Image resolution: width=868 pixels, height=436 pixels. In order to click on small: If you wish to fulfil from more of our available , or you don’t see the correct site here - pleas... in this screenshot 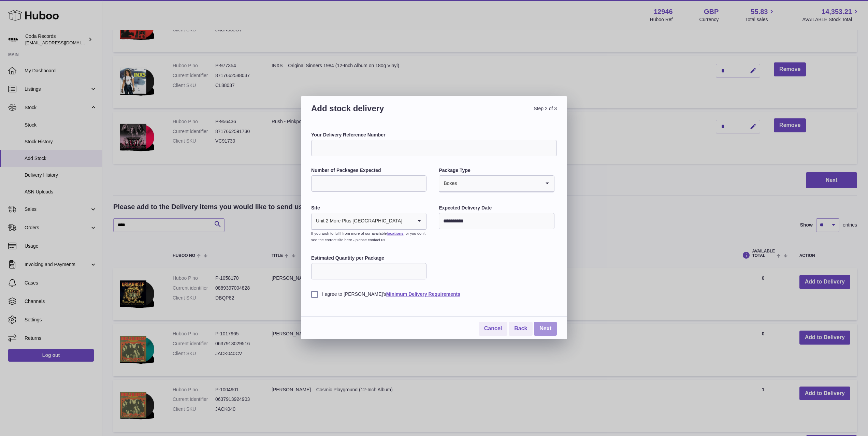, I will do `click(368, 237)`.